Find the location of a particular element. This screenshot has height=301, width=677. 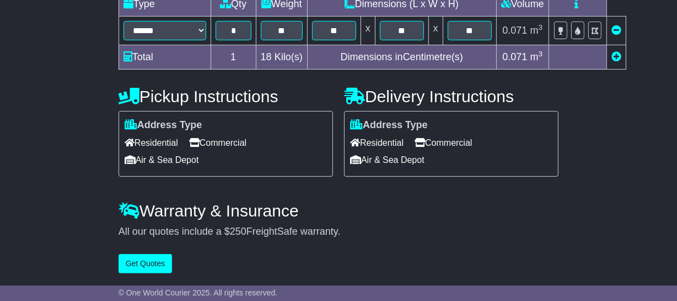

button: Get Quotes is located at coordinates (146, 263).